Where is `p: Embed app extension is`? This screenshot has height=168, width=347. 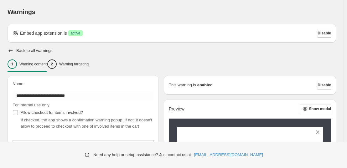
p: Embed app extension is is located at coordinates (43, 33).